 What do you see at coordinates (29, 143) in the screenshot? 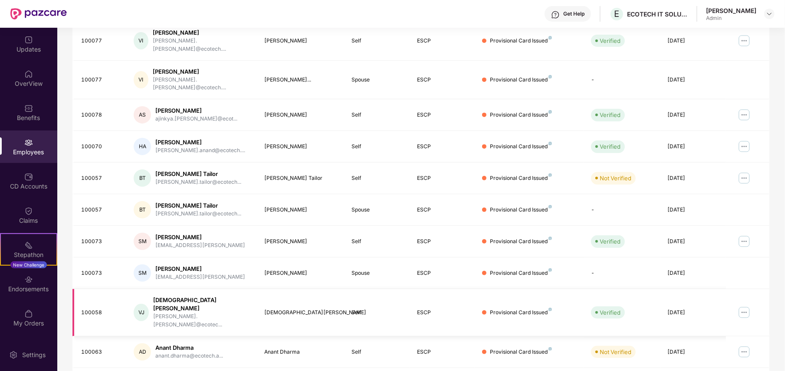
I see `img: svg+xml;base64,PHN2ZyBpZD0iRW1wbG95ZWVzIiB4bWxucz0iaHR0cDovL3d3dy53My5vcmcvMjAwMC9zdmciIHdpZHRoPS...` at bounding box center [29, 143].